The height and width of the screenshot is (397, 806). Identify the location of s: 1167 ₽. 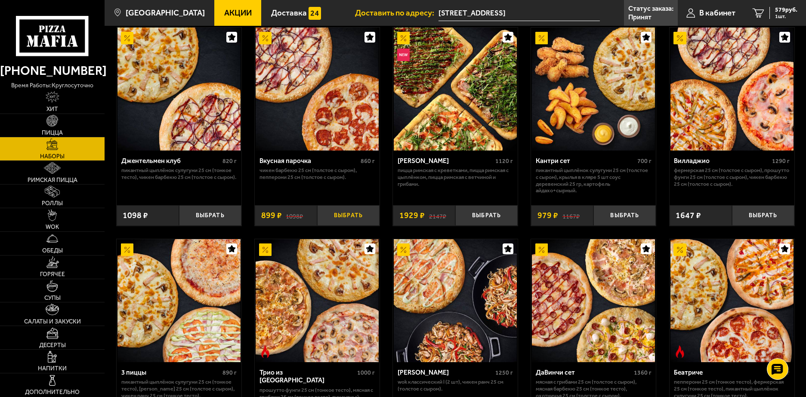
(571, 216).